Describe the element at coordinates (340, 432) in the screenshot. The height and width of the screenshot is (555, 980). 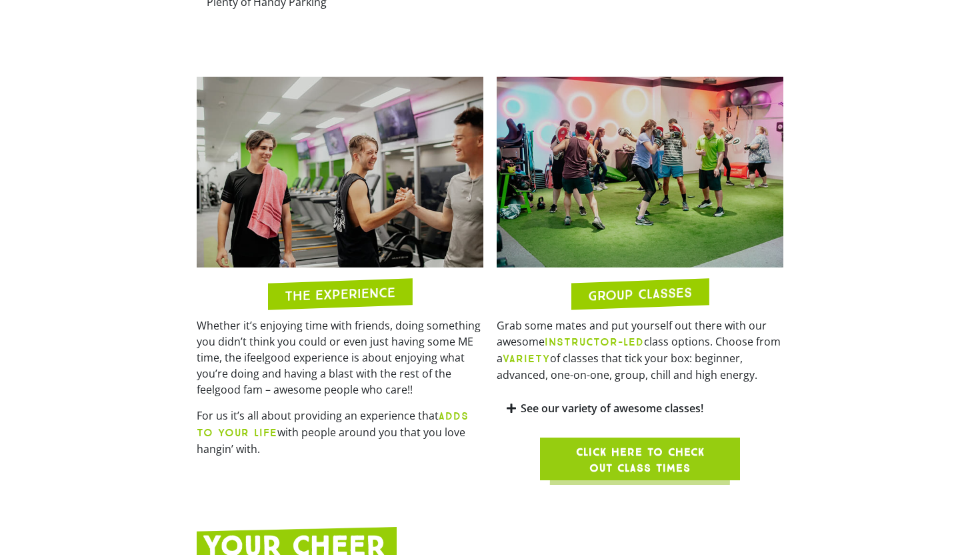
I see `p: For us it’s all about providing an experience that with people around you that you love hangin’ w...` at that location.